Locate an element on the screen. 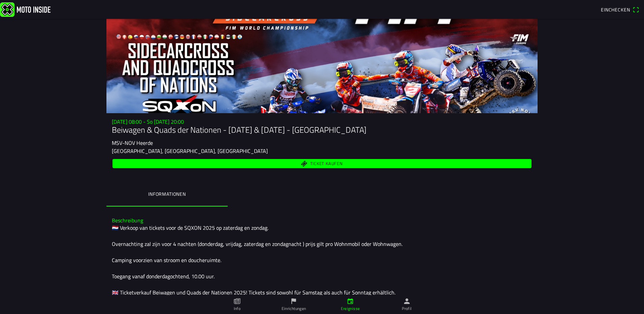 This screenshot has width=644, height=314. ion-icon: Flagge is located at coordinates (293, 301).